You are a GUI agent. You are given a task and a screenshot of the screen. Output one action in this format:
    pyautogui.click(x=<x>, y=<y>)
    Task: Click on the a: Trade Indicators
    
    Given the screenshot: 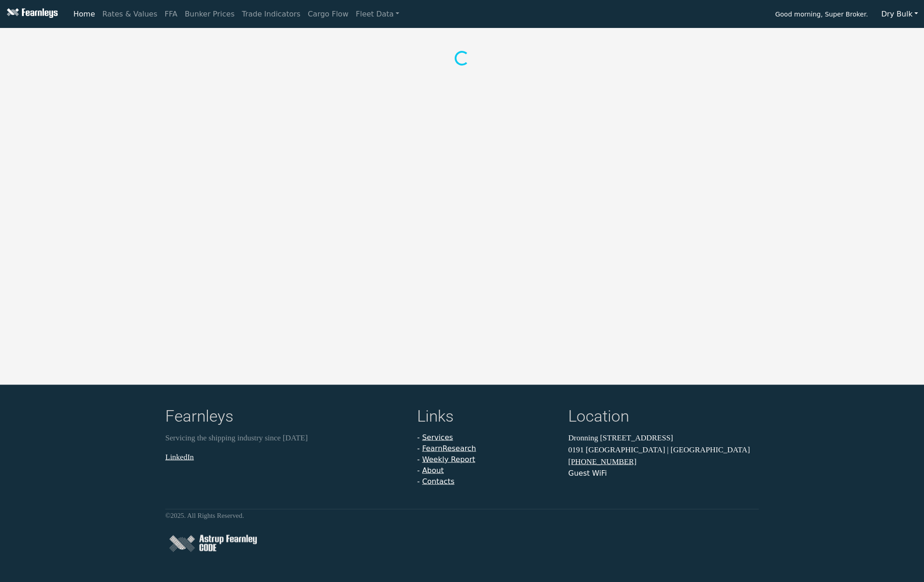 What is the action you would take?
    pyautogui.click(x=271, y=14)
    